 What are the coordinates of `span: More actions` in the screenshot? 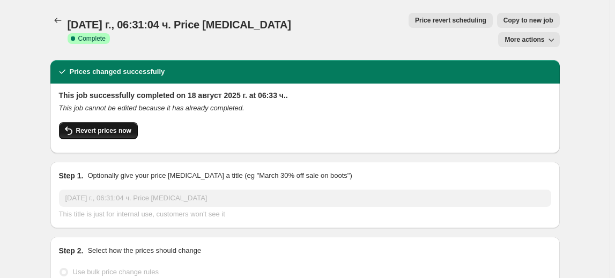 It's located at (525, 40).